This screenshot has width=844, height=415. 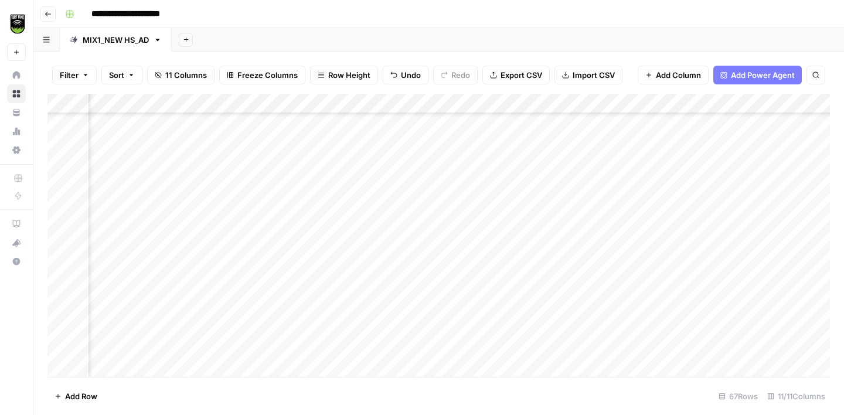 What do you see at coordinates (350, 75) in the screenshot?
I see `span: Row Height` at bounding box center [350, 75].